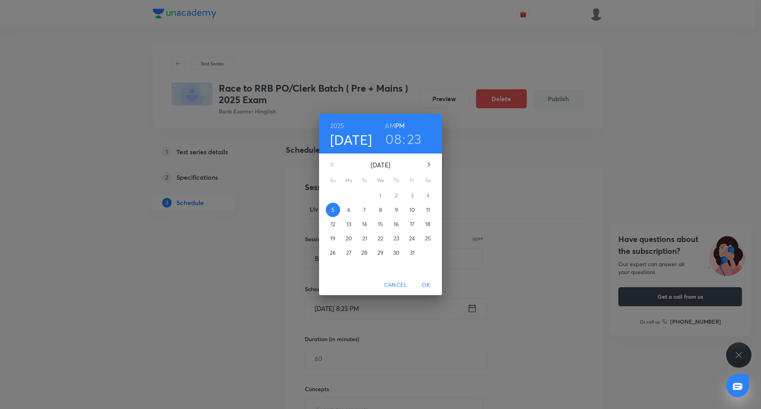  Describe the element at coordinates (333, 252) in the screenshot. I see `button: 26` at that location.